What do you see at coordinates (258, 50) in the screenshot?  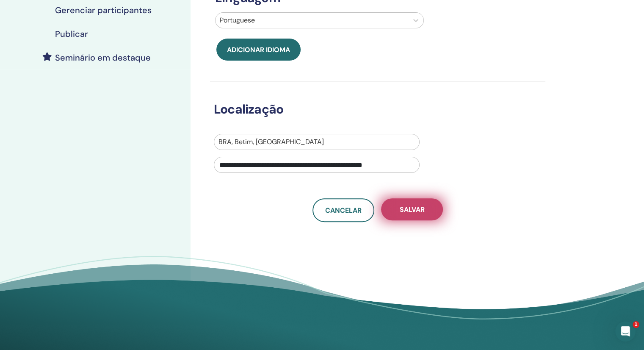 I see `button: Adicionar idioma` at bounding box center [258, 50].